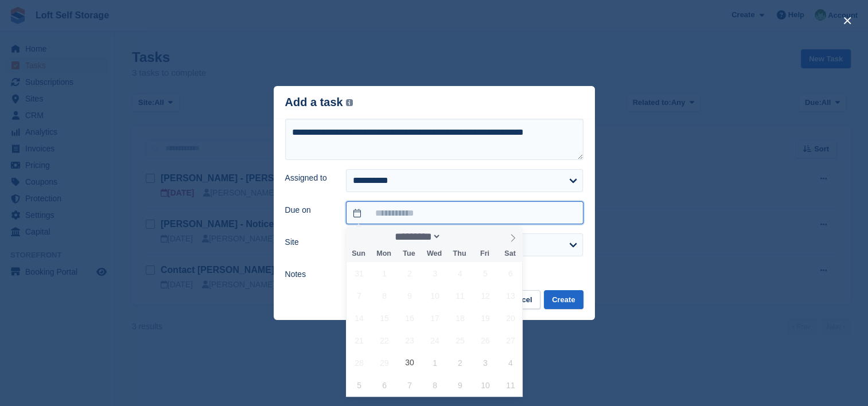 The width and height of the screenshot is (868, 406). I want to click on span: October 6, 2025, so click(384, 385).